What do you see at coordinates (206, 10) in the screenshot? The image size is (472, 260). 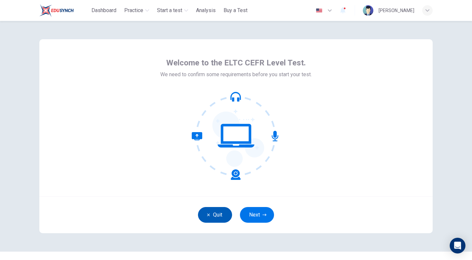 I see `span: Analysis` at bounding box center [206, 10].